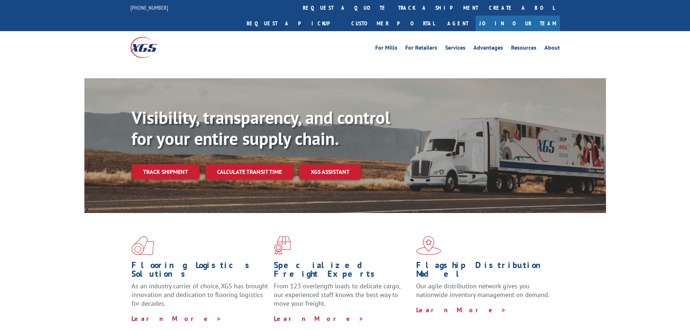 The width and height of the screenshot is (690, 330). I want to click on img: xgs-icon-total-supply-chain-intelligence-red, so click(143, 245).